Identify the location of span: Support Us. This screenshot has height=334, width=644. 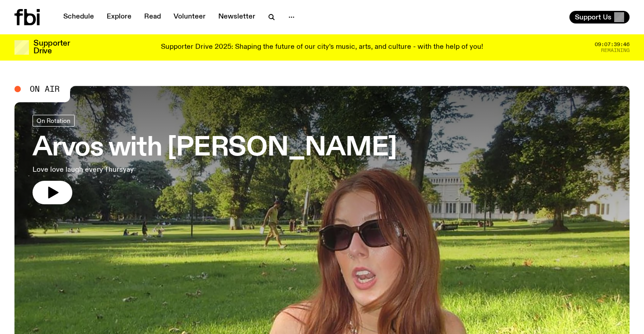
(593, 17).